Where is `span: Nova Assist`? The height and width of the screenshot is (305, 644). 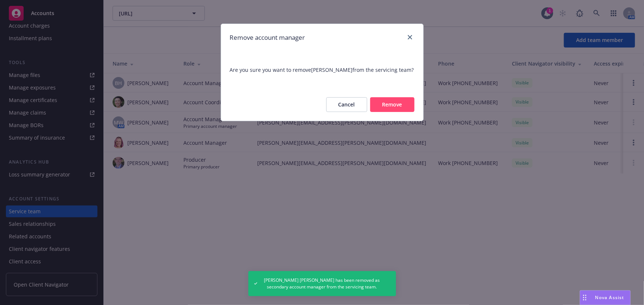
span: Nova Assist is located at coordinates (610, 298).